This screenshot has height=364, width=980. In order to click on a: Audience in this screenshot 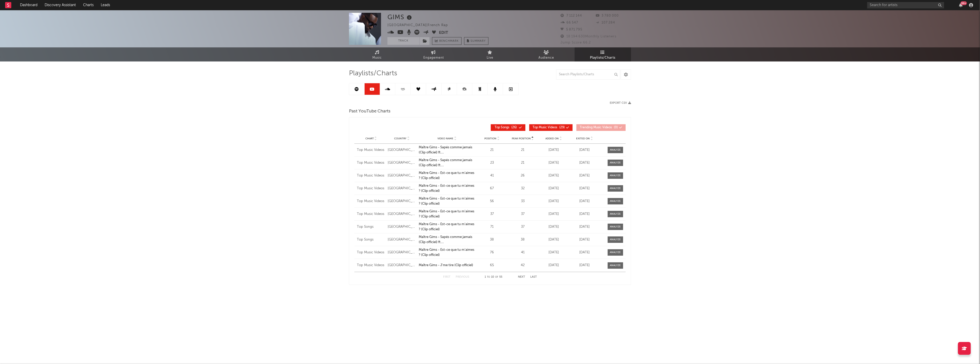, I will do `click(546, 54)`.